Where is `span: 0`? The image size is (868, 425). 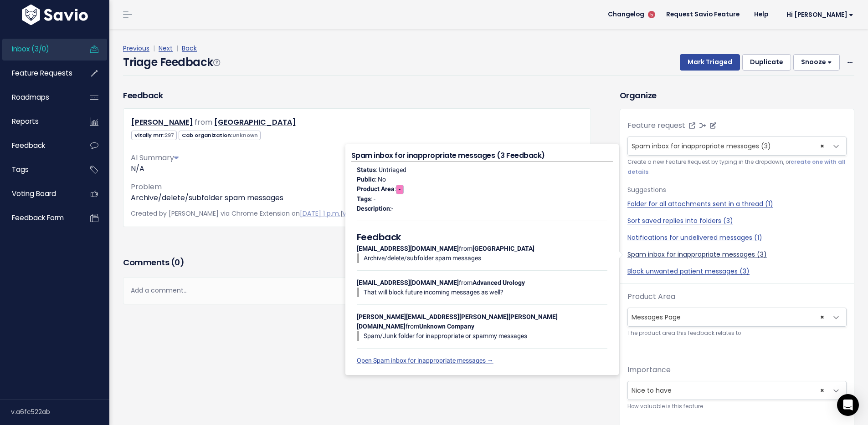
span: 0 is located at coordinates (177, 262).